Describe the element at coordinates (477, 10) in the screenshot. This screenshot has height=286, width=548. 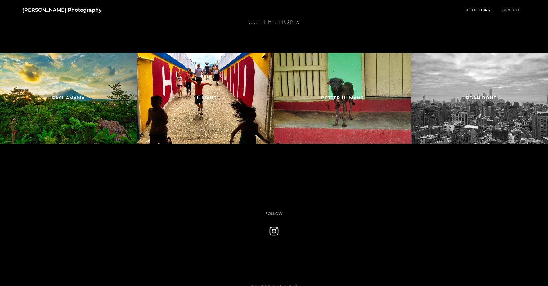
I see `a: COLLECTIONS` at that location.